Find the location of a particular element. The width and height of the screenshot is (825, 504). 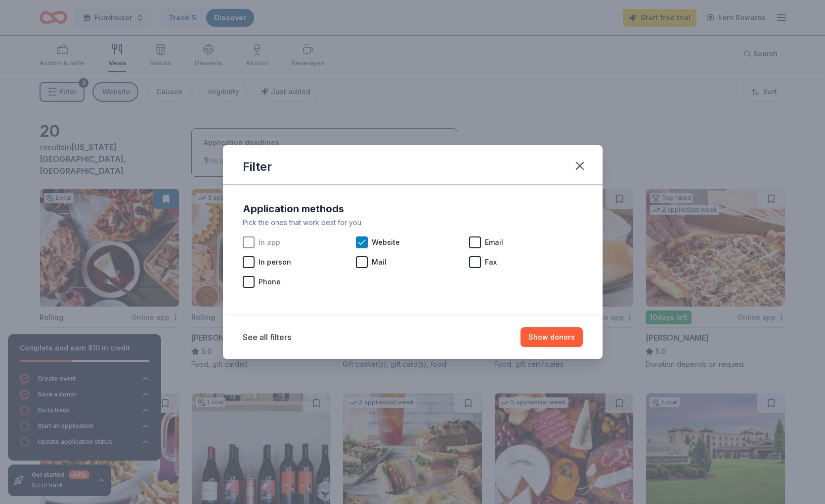

span: In person is located at coordinates (275, 262).